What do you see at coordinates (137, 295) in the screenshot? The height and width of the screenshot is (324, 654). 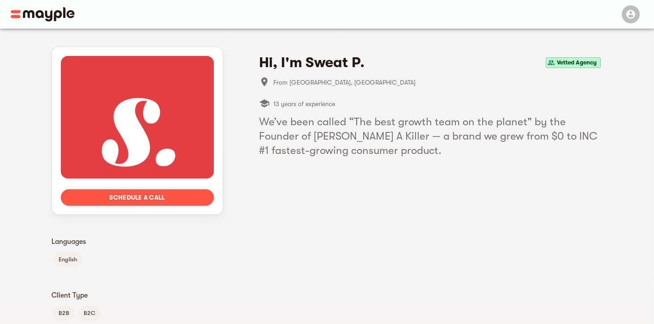 I see `p: Client Type` at bounding box center [137, 295].